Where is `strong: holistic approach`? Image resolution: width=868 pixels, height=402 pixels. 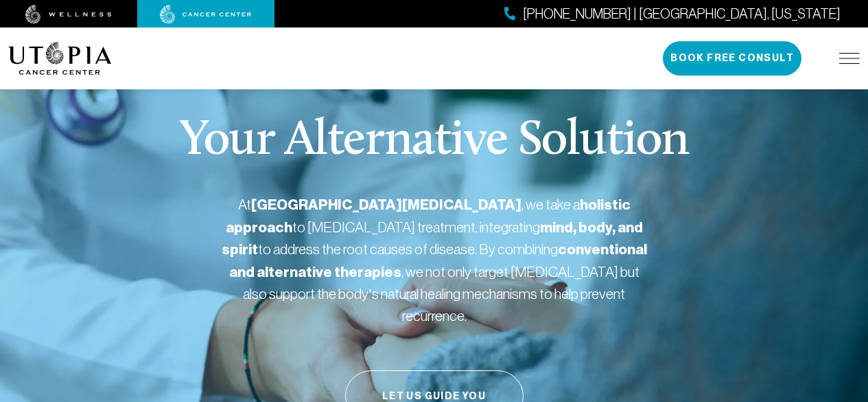
strong: holistic approach is located at coordinates (428, 215).